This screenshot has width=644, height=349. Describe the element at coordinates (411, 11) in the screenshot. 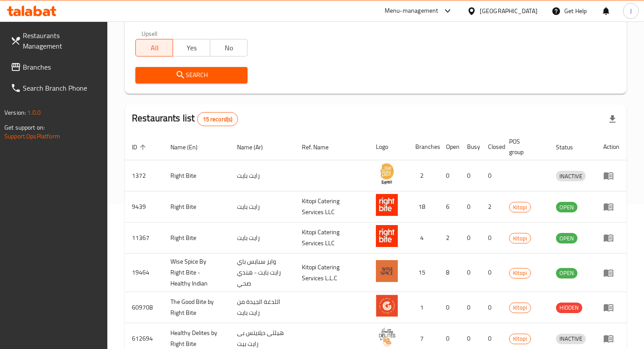

I see `div: Menu-management` at that location.